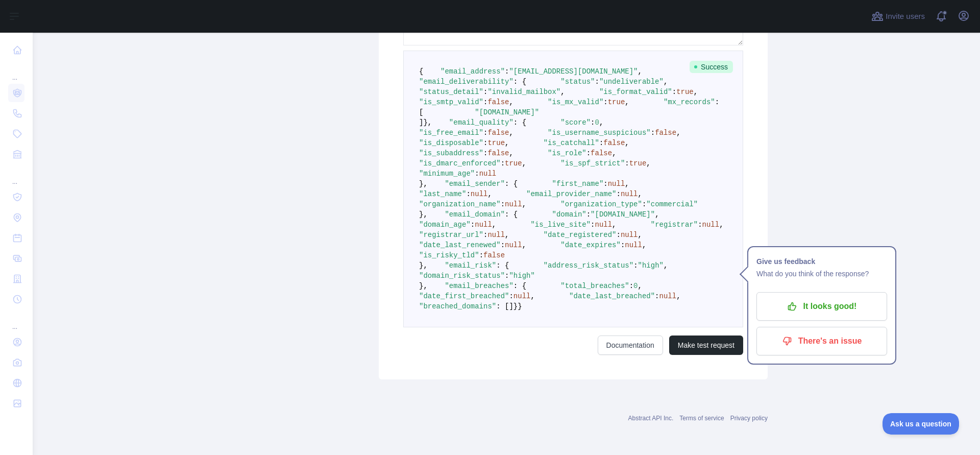 This screenshot has height=455, width=980. Describe the element at coordinates (599, 133) in the screenshot. I see `span: "is_username_suspicious"` at that location.